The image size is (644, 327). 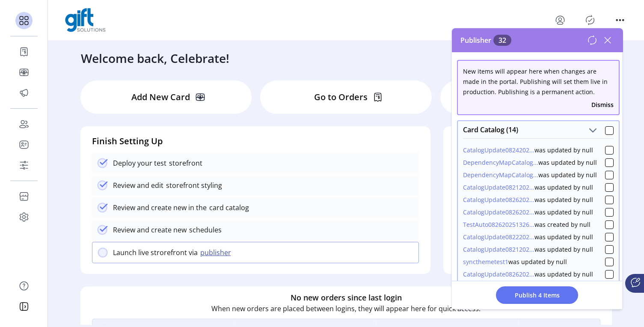 I want to click on p: schedules, so click(x=204, y=229).